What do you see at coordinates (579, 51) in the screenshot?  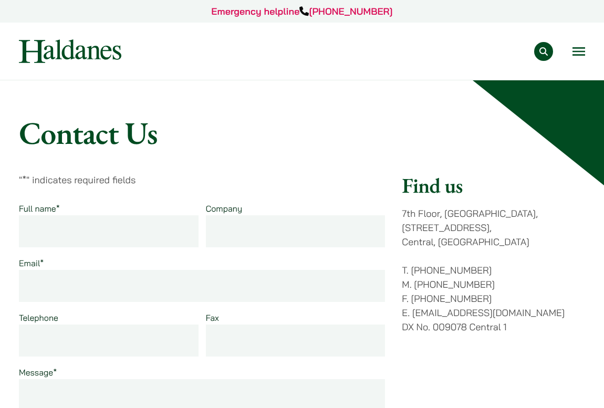 I see `button: Open menu` at bounding box center [579, 51].